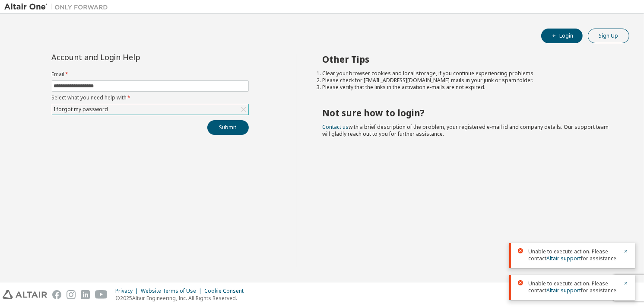  I want to click on img: facebook.svg, so click(57, 294).